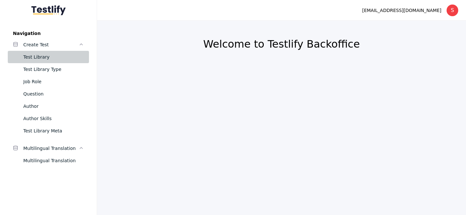  What do you see at coordinates (48, 106) in the screenshot?
I see `a: Author` at bounding box center [48, 106].